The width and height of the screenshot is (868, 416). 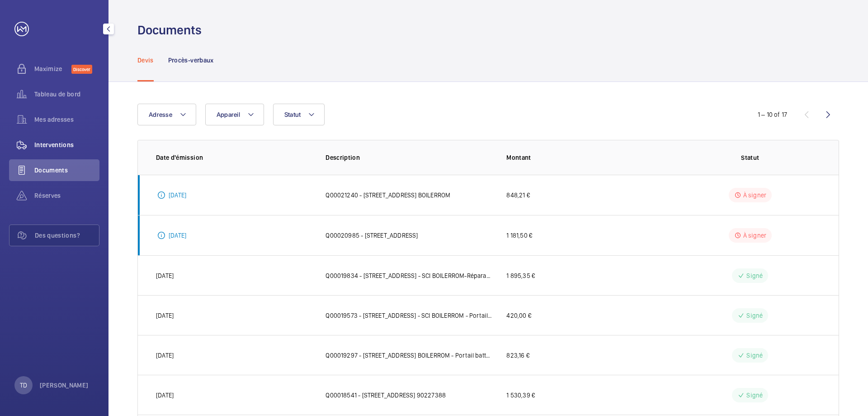 What do you see at coordinates (750, 157) in the screenshot?
I see `p: Statut` at bounding box center [750, 157].